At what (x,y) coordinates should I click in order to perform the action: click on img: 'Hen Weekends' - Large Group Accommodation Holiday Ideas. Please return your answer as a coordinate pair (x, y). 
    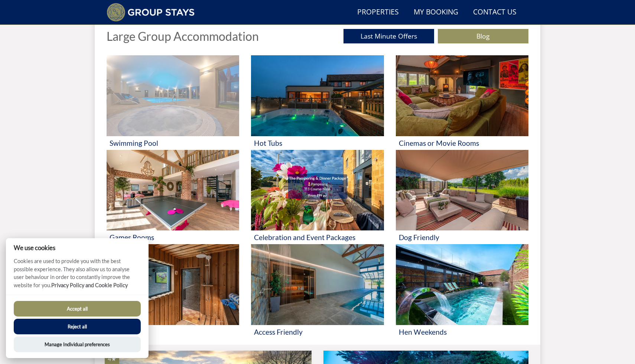
    Looking at the image, I should click on (462, 285).